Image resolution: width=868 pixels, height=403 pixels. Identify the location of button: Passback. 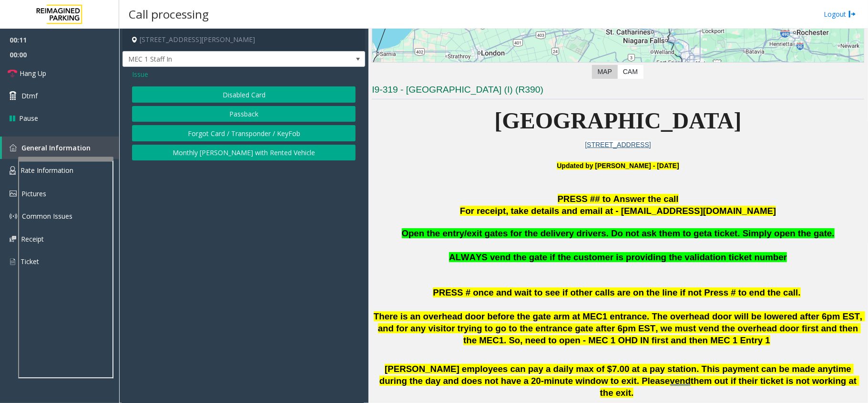
(243, 114).